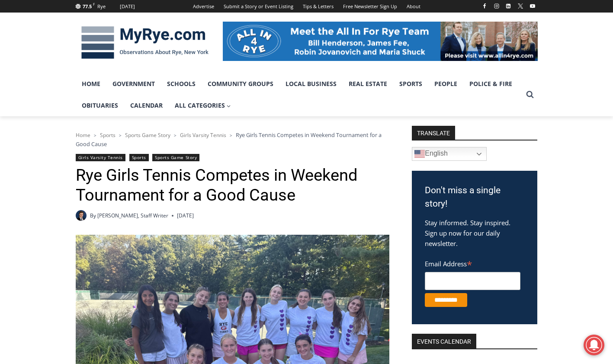  I want to click on a: Calendar, so click(146, 106).